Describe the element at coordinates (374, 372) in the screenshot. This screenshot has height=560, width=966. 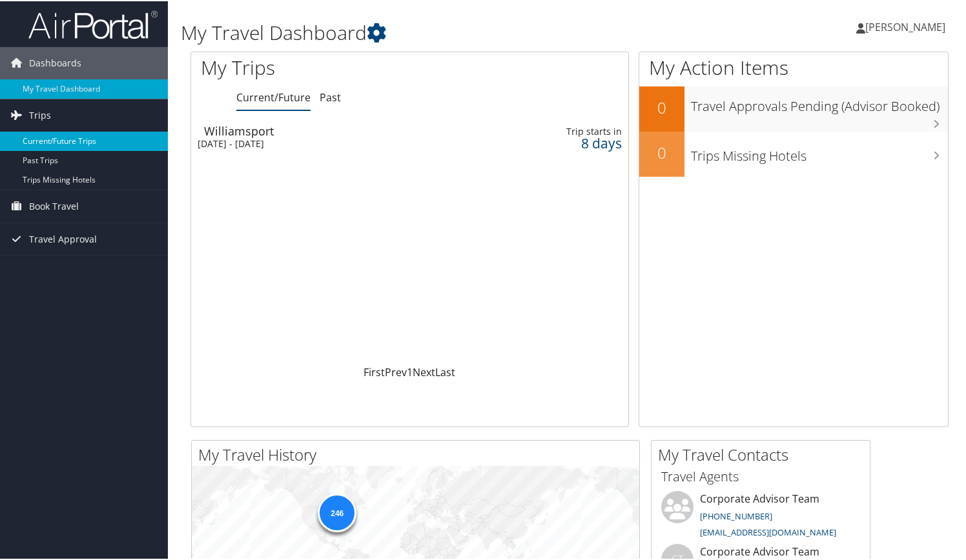
I see `a: First` at that location.